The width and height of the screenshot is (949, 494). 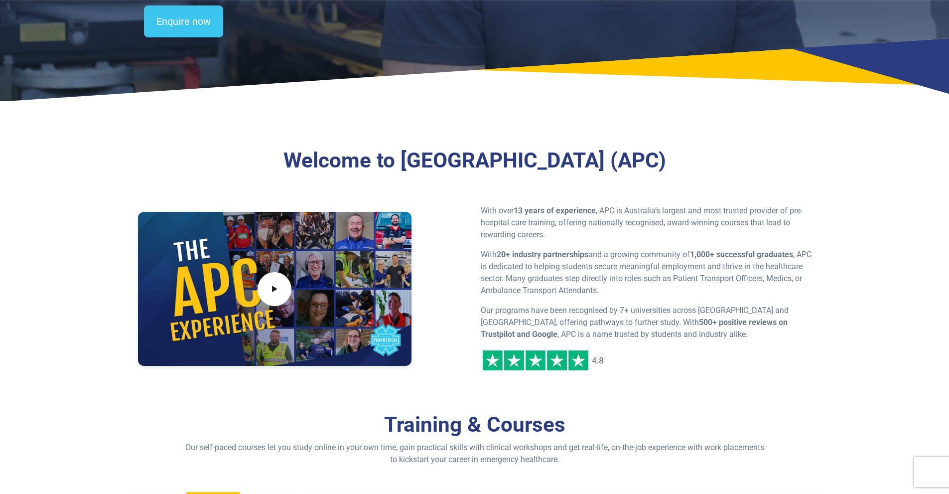 What do you see at coordinates (183, 21) in the screenshot?
I see `a: Enquire now` at bounding box center [183, 21].